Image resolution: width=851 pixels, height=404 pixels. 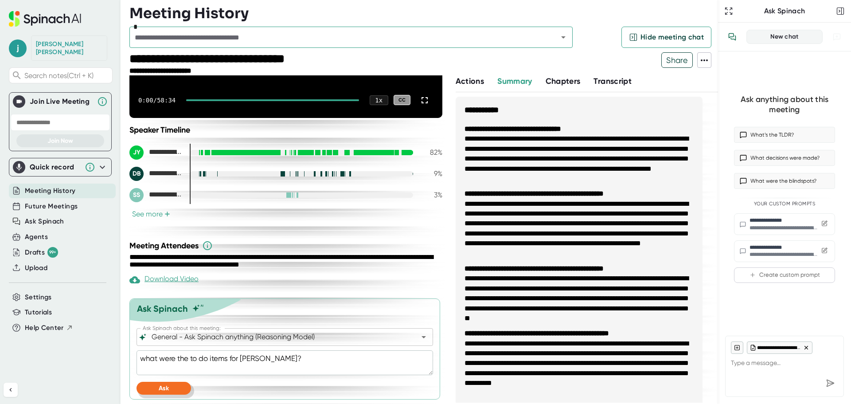 I want to click on button: Hide meeting chat, so click(x=666, y=37).